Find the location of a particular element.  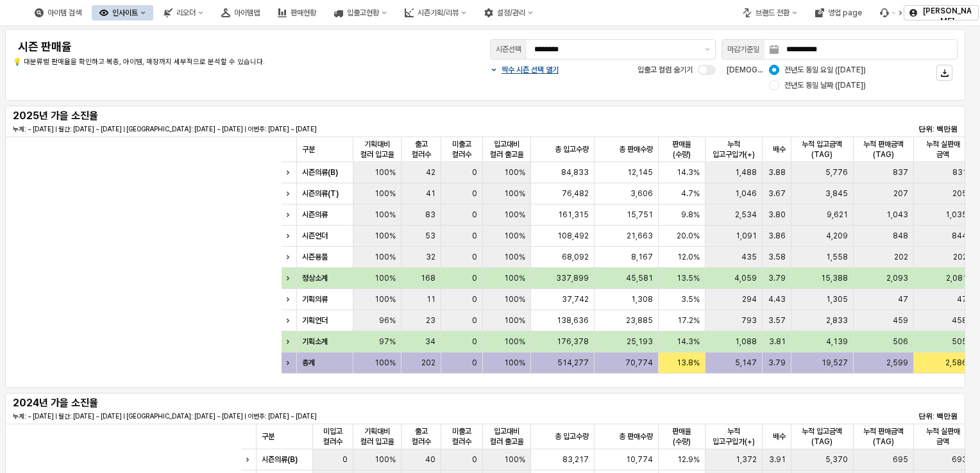

strong: 시즌의류(B) is located at coordinates (320, 173).